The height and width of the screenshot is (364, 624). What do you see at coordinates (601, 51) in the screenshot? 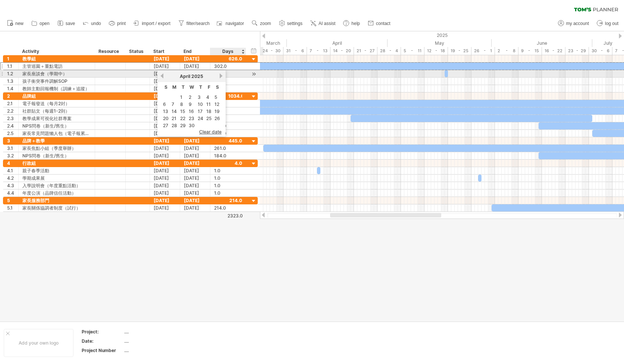
I see `div: 30 - 6` at bounding box center [601, 51].